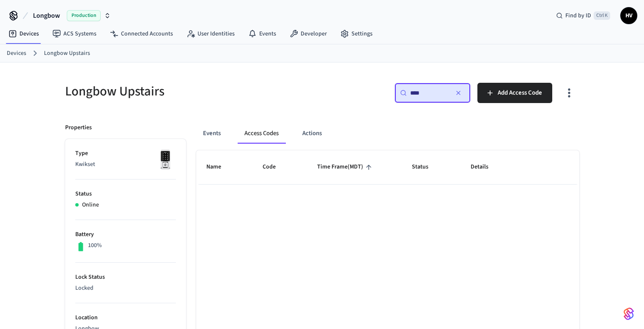 This screenshot has width=644, height=329. What do you see at coordinates (90, 205) in the screenshot?
I see `p: Online` at bounding box center [90, 205].